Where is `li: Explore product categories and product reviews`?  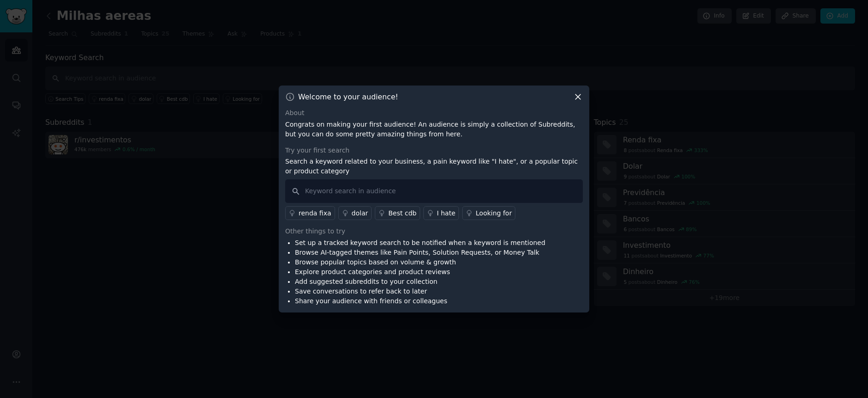 li: Explore product categories and product reviews is located at coordinates (420, 271).